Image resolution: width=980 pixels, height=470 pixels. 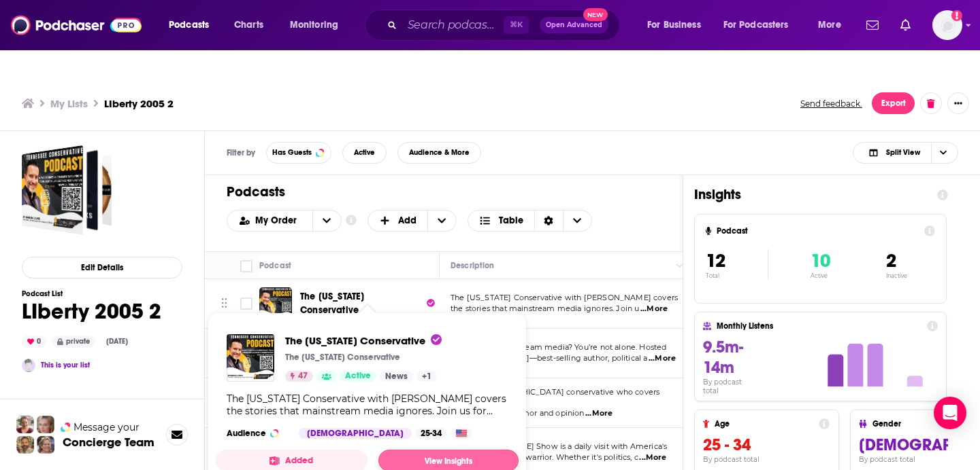 I want to click on img: Bryan Dempsey, so click(x=28, y=365).